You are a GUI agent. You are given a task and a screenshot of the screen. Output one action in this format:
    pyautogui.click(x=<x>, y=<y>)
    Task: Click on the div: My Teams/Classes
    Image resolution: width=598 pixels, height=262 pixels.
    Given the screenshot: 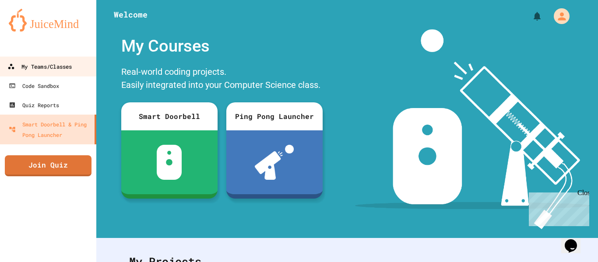 What is the action you would take?
    pyautogui.click(x=39, y=67)
    